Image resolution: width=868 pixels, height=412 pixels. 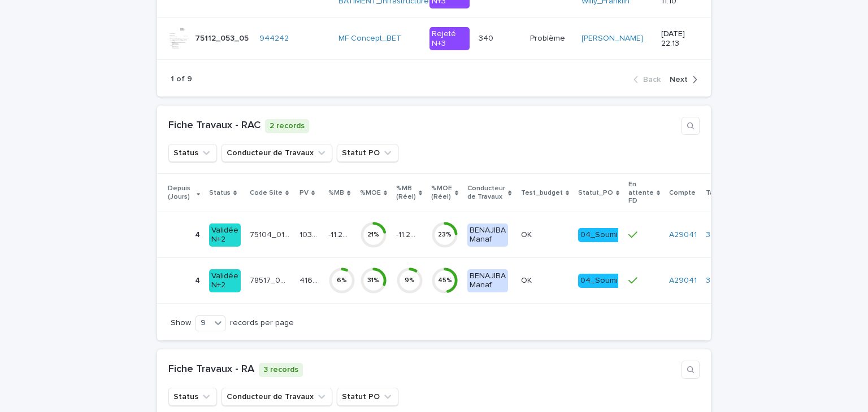 What do you see at coordinates (487, 37) in the screenshot?
I see `p: 340` at bounding box center [487, 37].